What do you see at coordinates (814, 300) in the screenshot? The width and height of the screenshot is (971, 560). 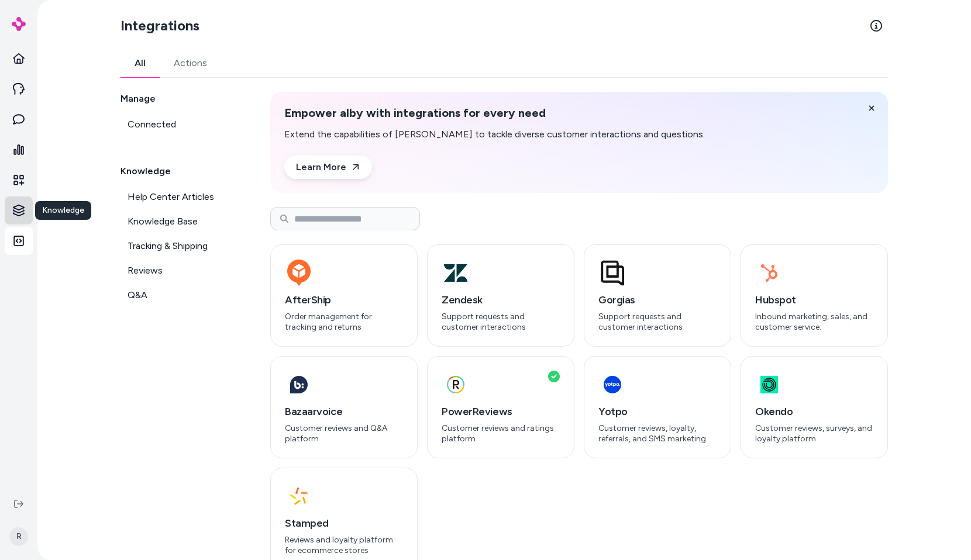 I see `h3: Hubspot` at bounding box center [814, 300].